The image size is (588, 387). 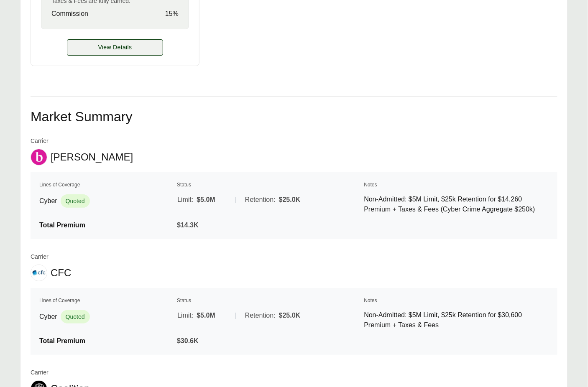 What do you see at coordinates (115, 47) in the screenshot?
I see `button: View Details` at bounding box center [115, 47].